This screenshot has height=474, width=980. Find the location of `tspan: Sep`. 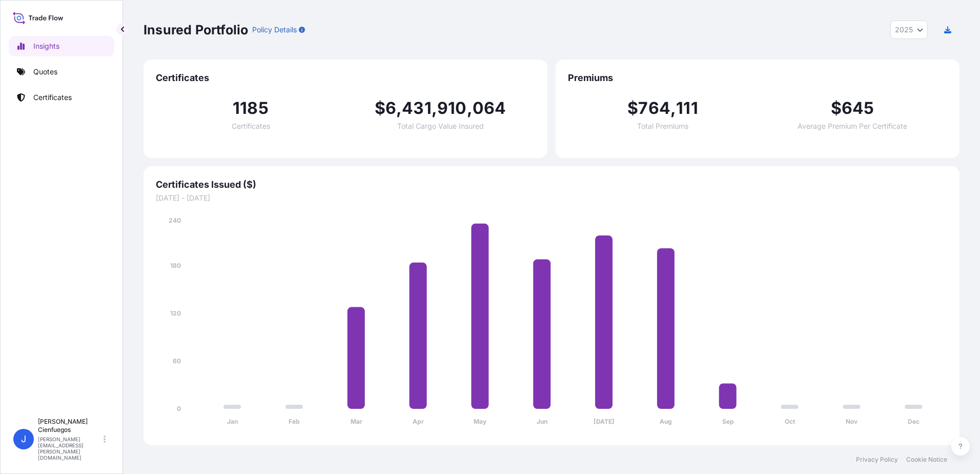

tspan: Sep is located at coordinates (728, 421).